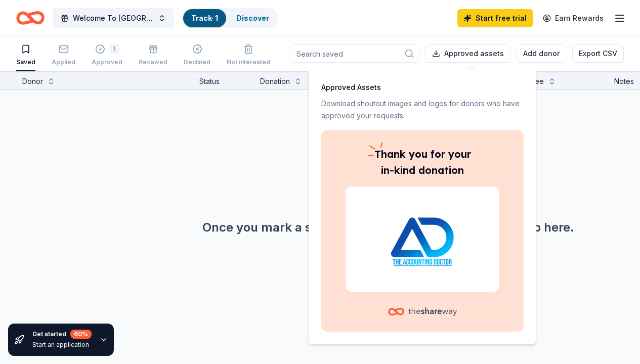 The image size is (640, 364). What do you see at coordinates (114, 49) in the screenshot?
I see `div: 1` at bounding box center [114, 49].